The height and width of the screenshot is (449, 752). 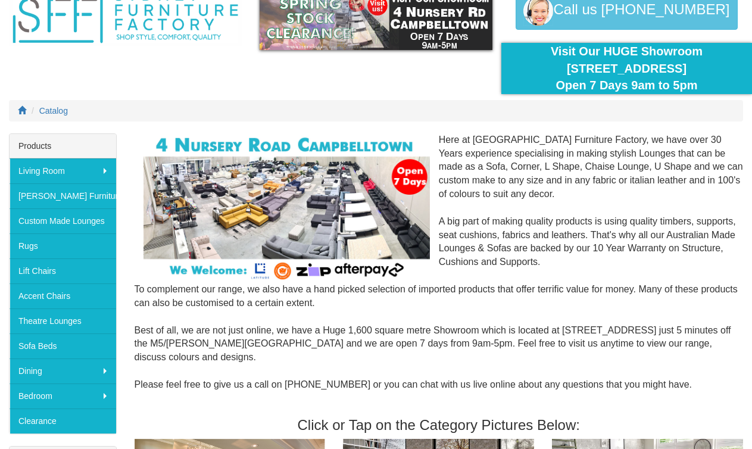 I want to click on span: Catalog, so click(x=54, y=111).